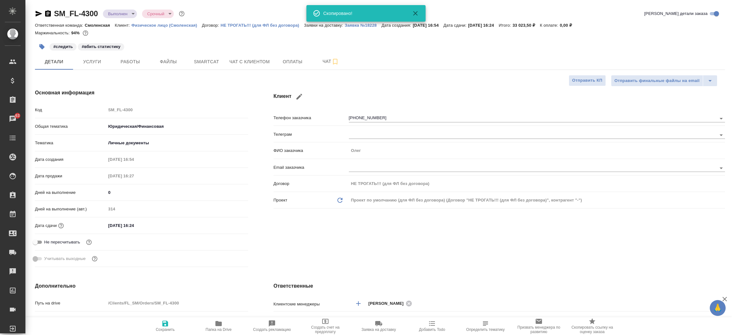 The width and height of the screenshot is (732, 335). What do you see at coordinates (538, 326) in the screenshot?
I see `button: Призвать менеджера по развитию` at bounding box center [538, 326].